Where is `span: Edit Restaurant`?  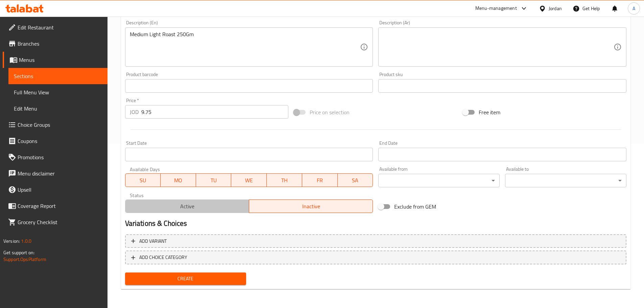
span: Edit Restaurant is located at coordinates (60, 28).